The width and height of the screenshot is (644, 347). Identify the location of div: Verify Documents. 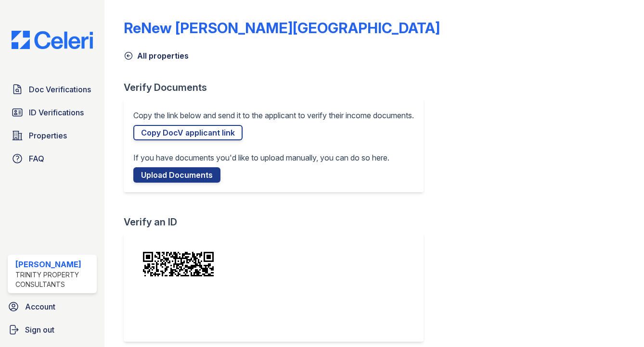
(278, 88).